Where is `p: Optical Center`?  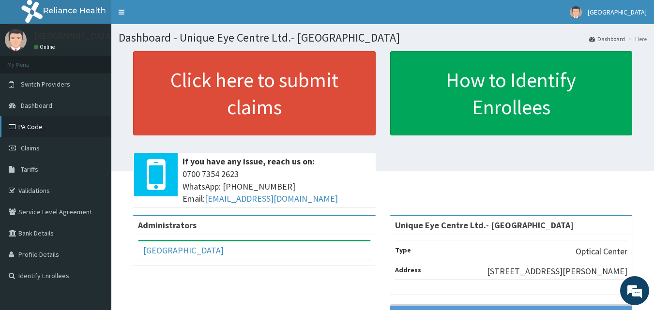
p: Optical Center is located at coordinates (602, 252).